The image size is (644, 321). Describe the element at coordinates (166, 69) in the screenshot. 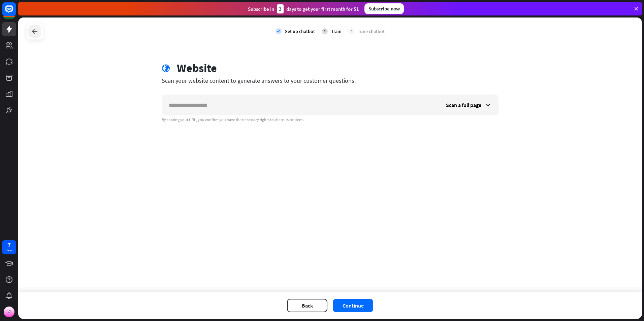

I see `i: globe` at that location.